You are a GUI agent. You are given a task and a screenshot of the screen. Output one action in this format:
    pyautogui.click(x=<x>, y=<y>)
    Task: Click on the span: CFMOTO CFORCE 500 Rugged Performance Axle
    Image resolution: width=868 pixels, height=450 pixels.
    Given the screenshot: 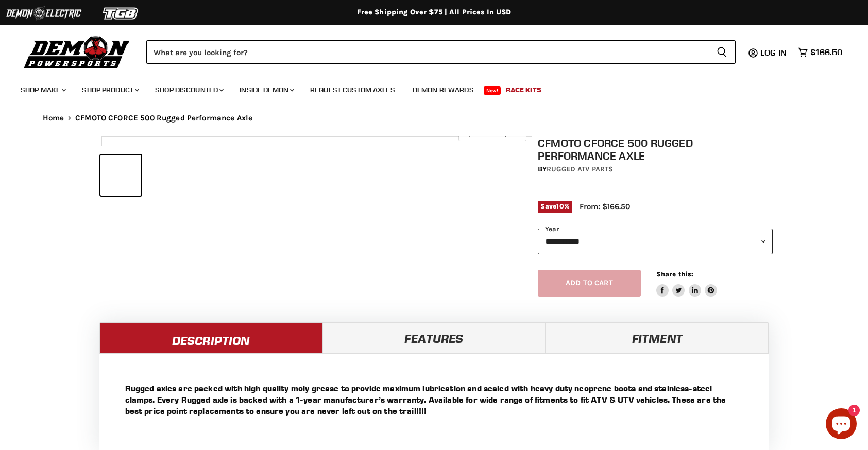 What is the action you would take?
    pyautogui.click(x=164, y=118)
    